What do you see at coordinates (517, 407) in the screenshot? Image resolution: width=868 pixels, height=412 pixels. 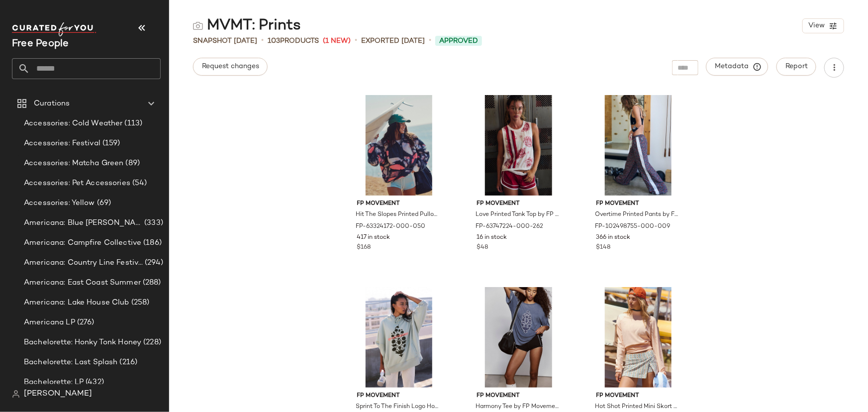 I see `span: Harmony Tee by FP Movement at Free People in Blue, Size: XL` at bounding box center [517, 407].